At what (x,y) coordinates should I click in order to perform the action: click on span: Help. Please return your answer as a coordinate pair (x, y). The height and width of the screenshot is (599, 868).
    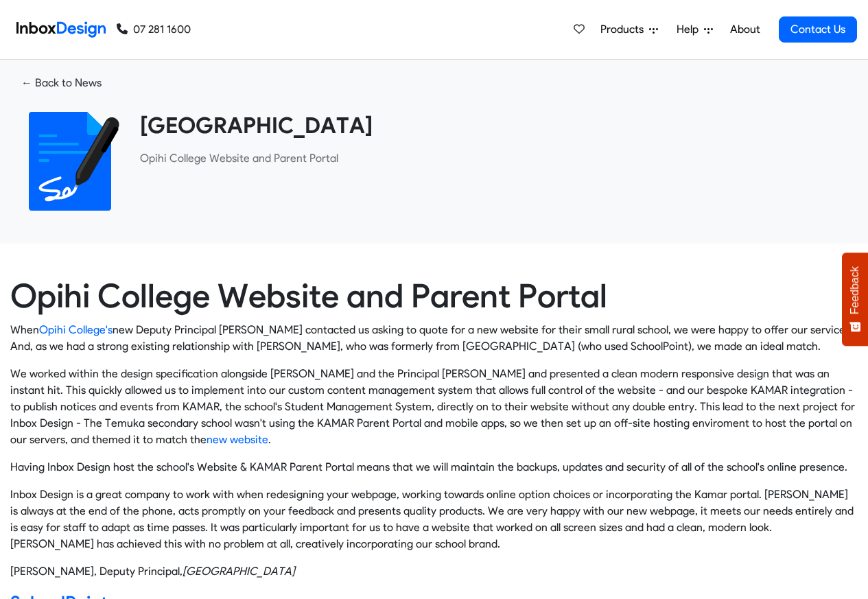
    Looking at the image, I should click on (691, 30).